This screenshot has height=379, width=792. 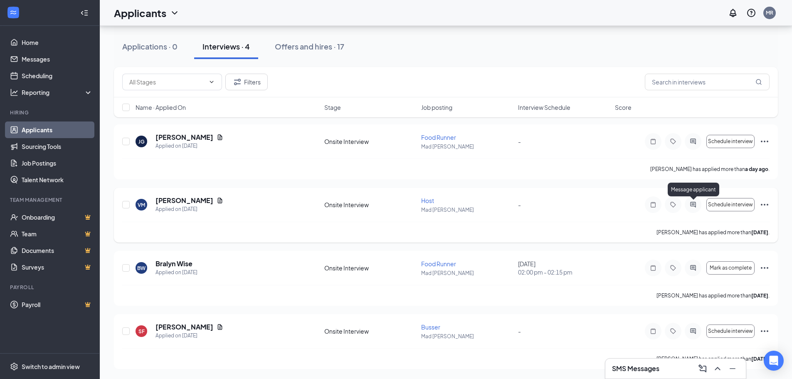 I want to click on h1: Applicants, so click(x=140, y=13).